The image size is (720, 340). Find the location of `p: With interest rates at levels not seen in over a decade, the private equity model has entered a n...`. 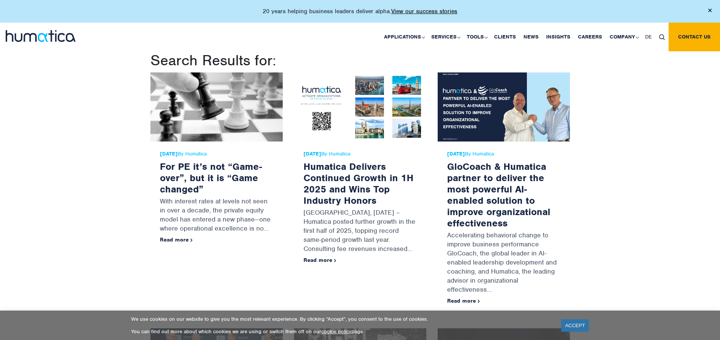

p: With interest rates at levels not seen in over a decade, the private equity model has entered a n... is located at coordinates (216, 216).